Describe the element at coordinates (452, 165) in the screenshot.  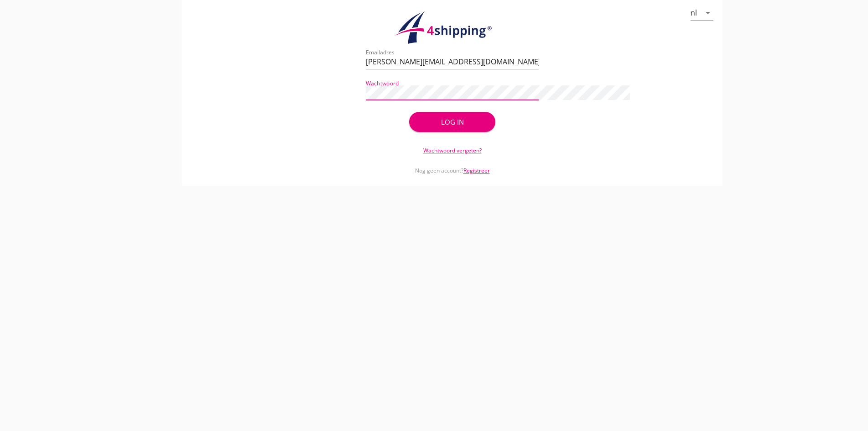
I see `div: Nog geen account?` at that location.